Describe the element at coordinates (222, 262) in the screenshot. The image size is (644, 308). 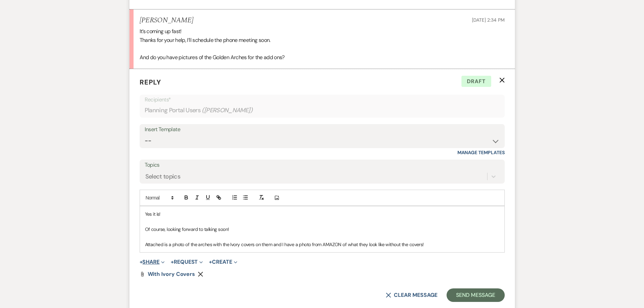
I see `button: Create` at that location.